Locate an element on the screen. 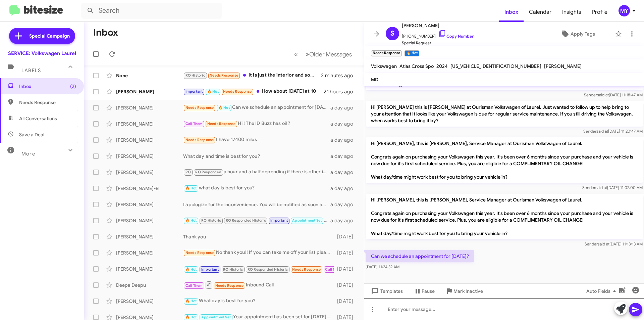 The image size is (644, 320). span: All Conversations is located at coordinates (38, 118).